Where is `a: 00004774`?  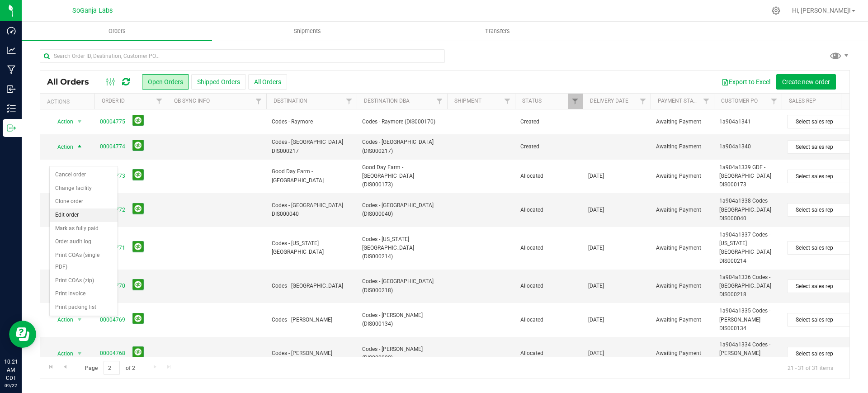
a: 00004774 is located at coordinates (112, 147).